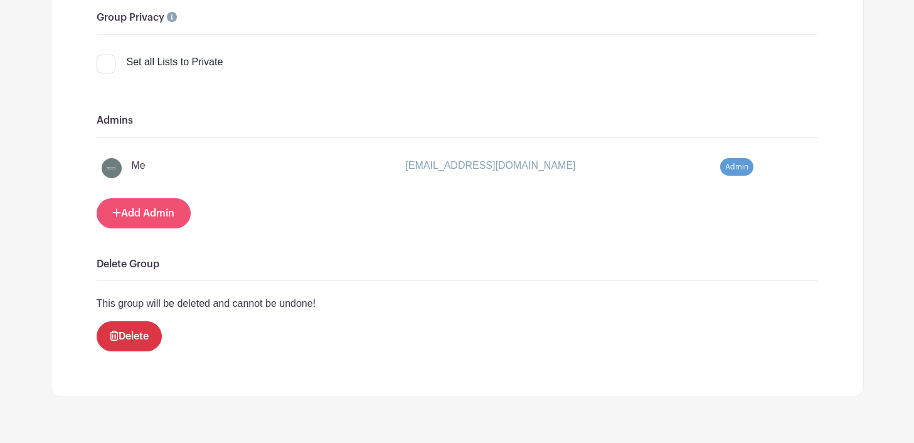 Image resolution: width=914 pixels, height=443 pixels. What do you see at coordinates (457, 303) in the screenshot?
I see `p: This group will be deleted and cannot be undone!` at bounding box center [457, 303].